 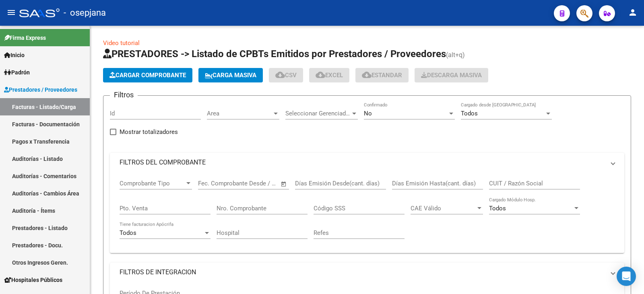 I want to click on mat-panel-title: FILTROS DE INTEGRACION, so click(x=362, y=272).